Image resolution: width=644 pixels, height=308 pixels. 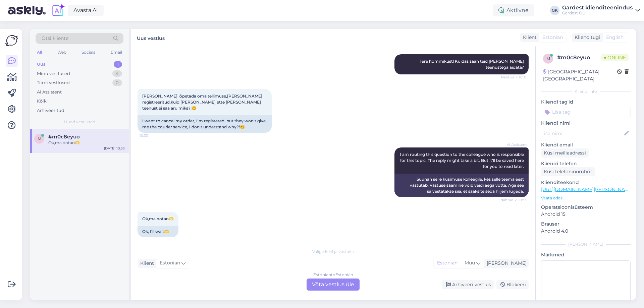 What do you see at coordinates (579, 58) in the screenshot?
I see `div: # m0c8eyuo` at bounding box center [579, 58].